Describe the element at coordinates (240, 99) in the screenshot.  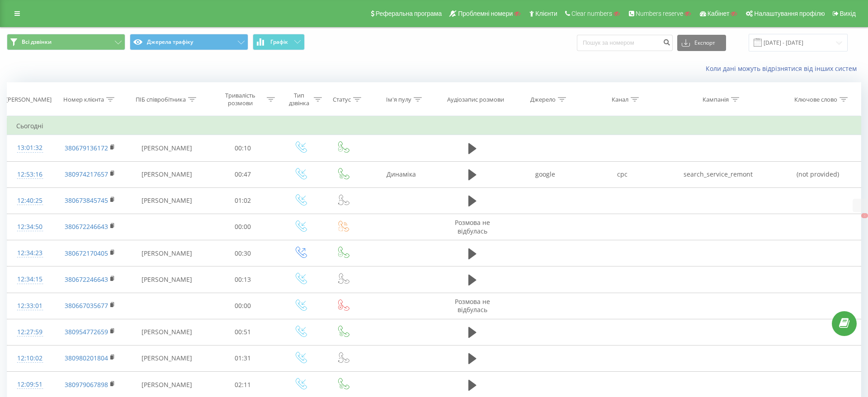
I see `div: Тривалість розмови` at that location.